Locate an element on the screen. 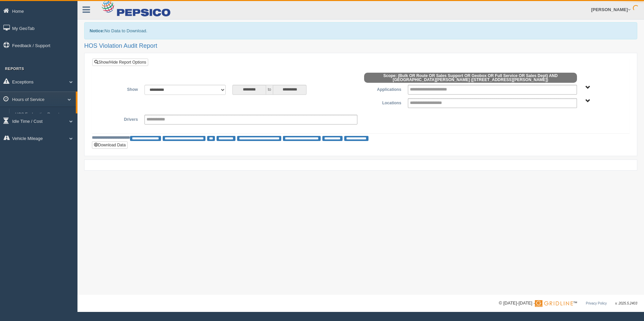  span: to is located at coordinates (270, 90).